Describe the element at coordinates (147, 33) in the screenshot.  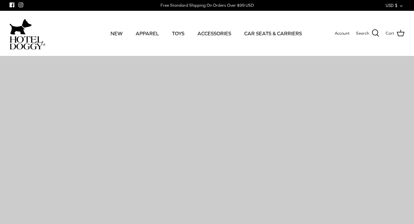
I see `a: APPAREL` at that location.